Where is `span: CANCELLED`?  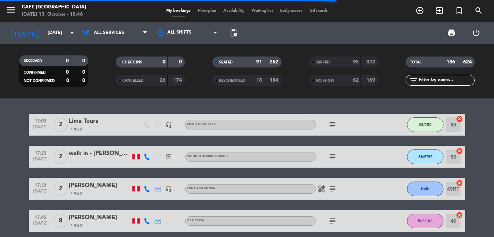
span: CANCELLED is located at coordinates (133, 80).